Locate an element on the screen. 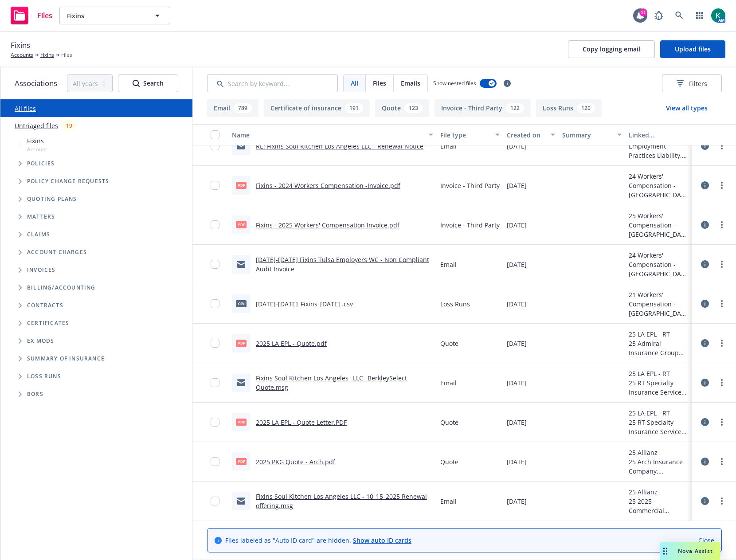 The height and width of the screenshot is (560, 736). span: Claims is located at coordinates (39, 234).